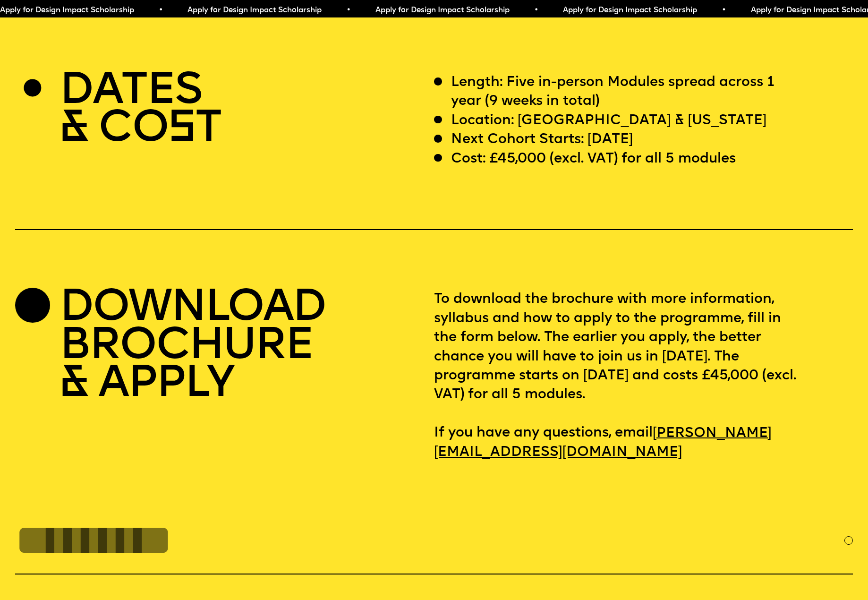  What do you see at coordinates (140, 111) in the screenshot?
I see `h2: DATES & CO T` at bounding box center [140, 111].